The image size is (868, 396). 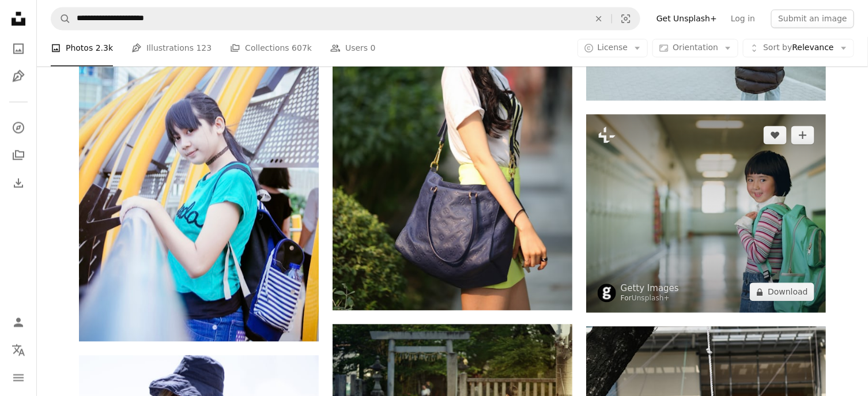 What do you see at coordinates (612, 48) in the screenshot?
I see `button: License` at bounding box center [612, 48].